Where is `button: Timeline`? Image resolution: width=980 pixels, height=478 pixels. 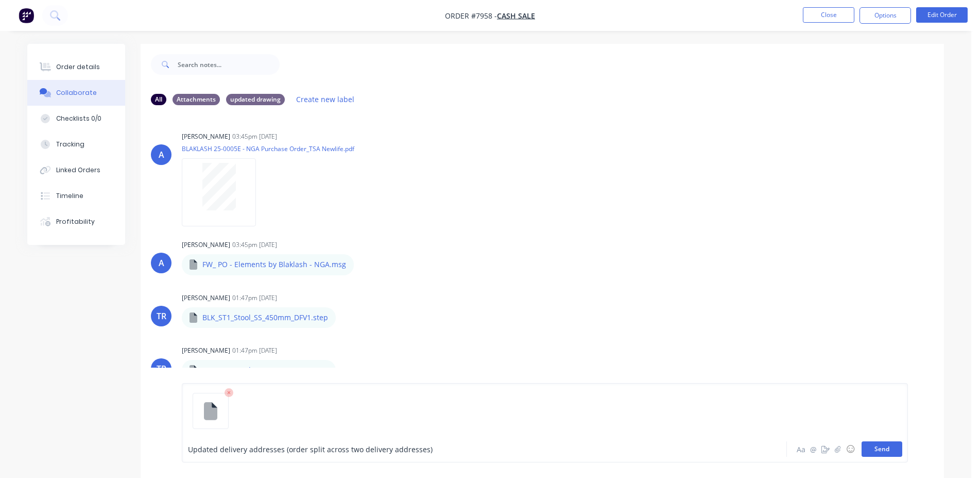
button: Timeline is located at coordinates (76, 196).